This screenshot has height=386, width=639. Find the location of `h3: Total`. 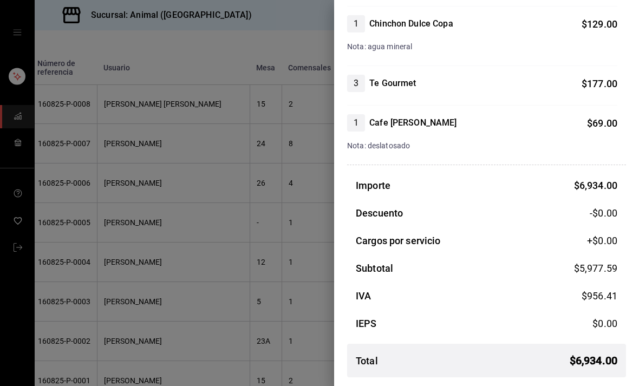

h3: Total is located at coordinates (366, 360).